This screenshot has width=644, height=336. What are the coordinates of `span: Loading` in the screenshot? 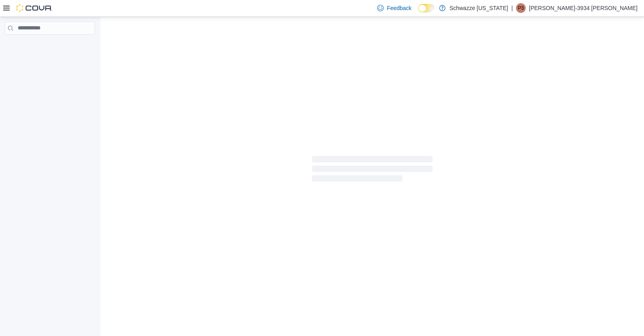 It's located at (372, 170).